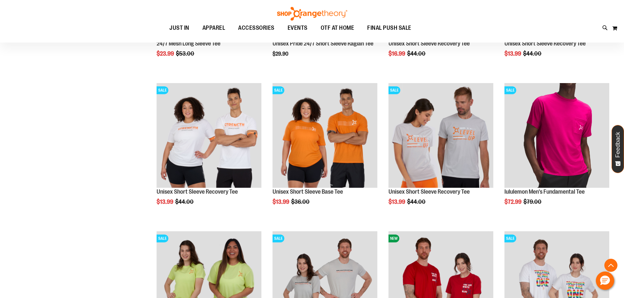  I want to click on a: Unisex Short Sleeve Base Tee, so click(308, 192).